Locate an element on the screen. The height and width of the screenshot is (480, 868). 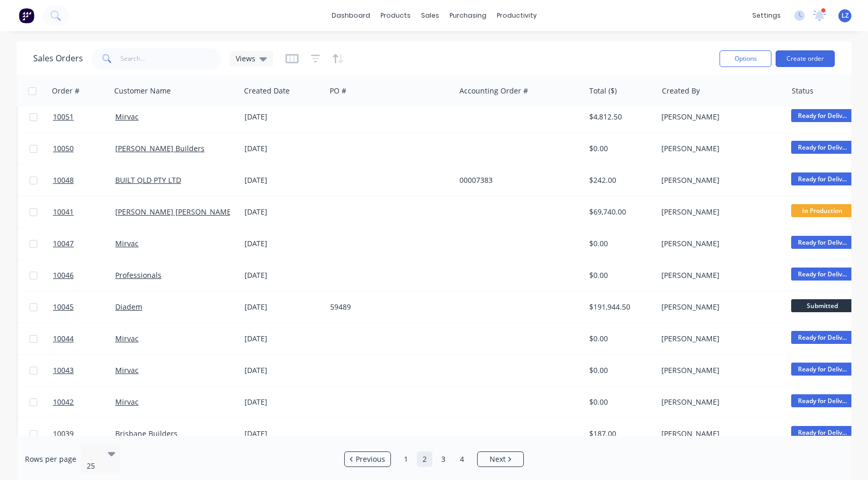
span: 10047 is located at coordinates (63, 243).